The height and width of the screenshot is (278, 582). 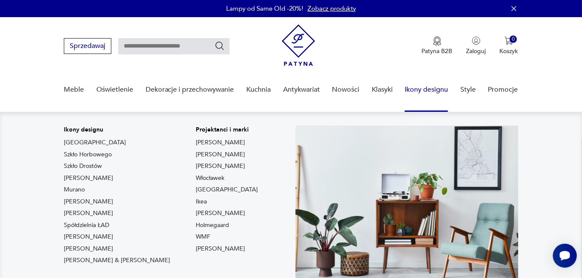 What do you see at coordinates (346, 90) in the screenshot?
I see `a: Nowości` at bounding box center [346, 90].